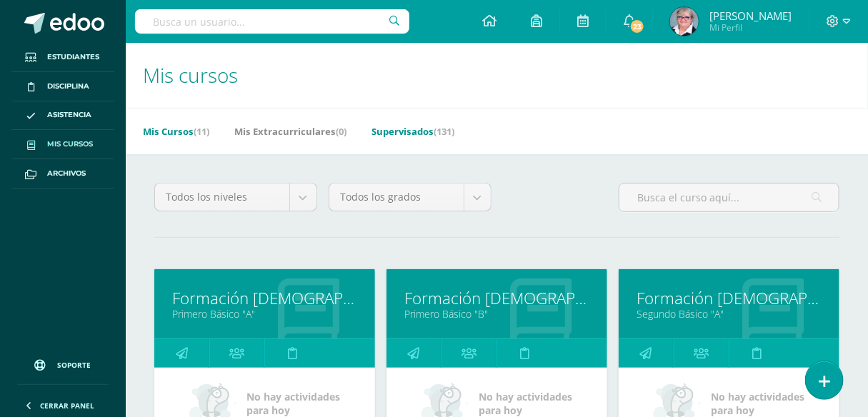 The image size is (868, 417). I want to click on input: Busca el curso aquí..., so click(728, 197).